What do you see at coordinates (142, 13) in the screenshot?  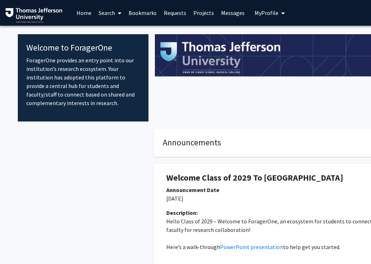 I see `a: Bookmarks` at bounding box center [142, 13].